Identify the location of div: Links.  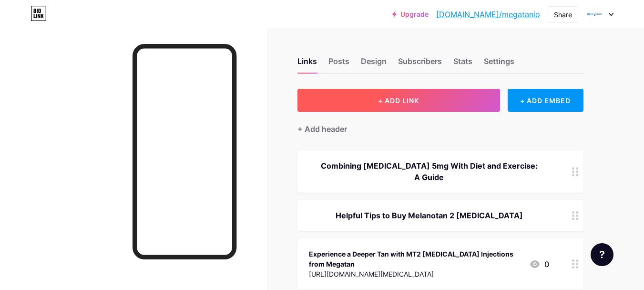
(307, 64).